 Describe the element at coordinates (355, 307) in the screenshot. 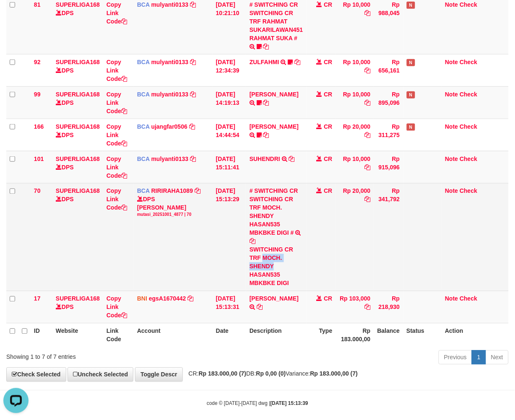

I see `td: Rp 103,000` at that location.